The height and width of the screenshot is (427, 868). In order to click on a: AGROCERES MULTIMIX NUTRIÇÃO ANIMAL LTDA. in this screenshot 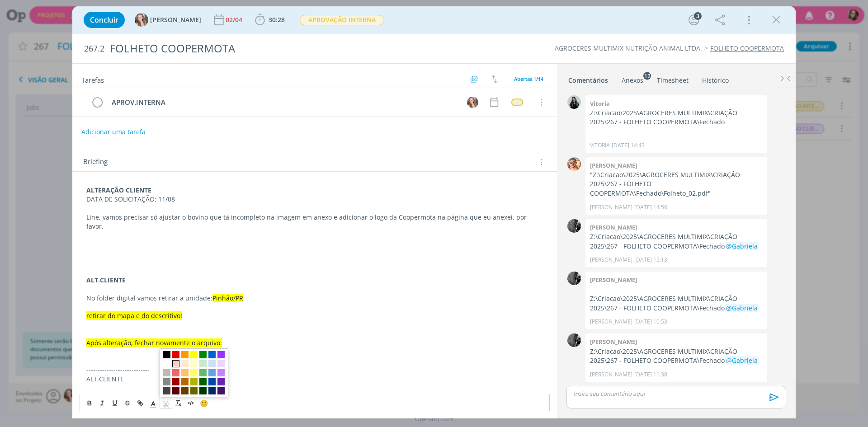, I will do `click(629, 48)`.